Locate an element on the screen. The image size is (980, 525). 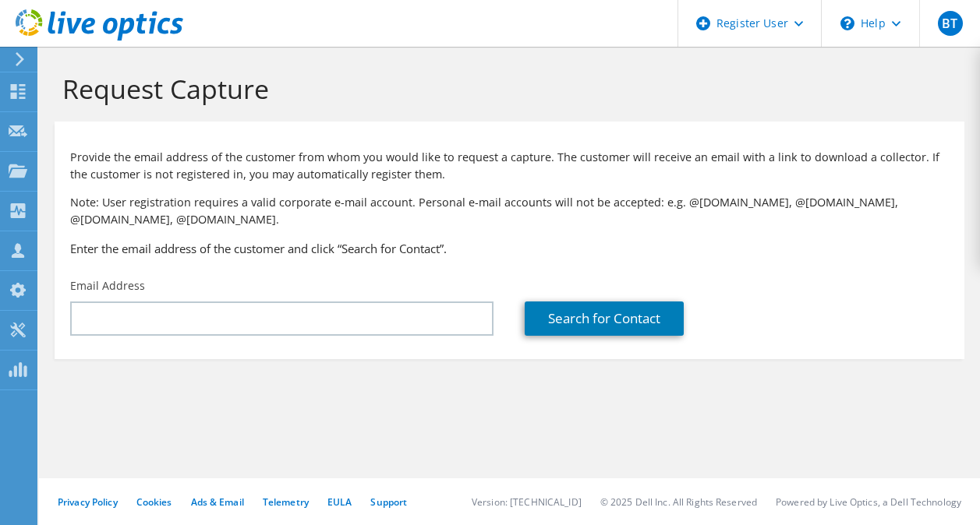
p: Provide the email address of the customer from whom you would like to request a capture. The cust... is located at coordinates (509, 166).